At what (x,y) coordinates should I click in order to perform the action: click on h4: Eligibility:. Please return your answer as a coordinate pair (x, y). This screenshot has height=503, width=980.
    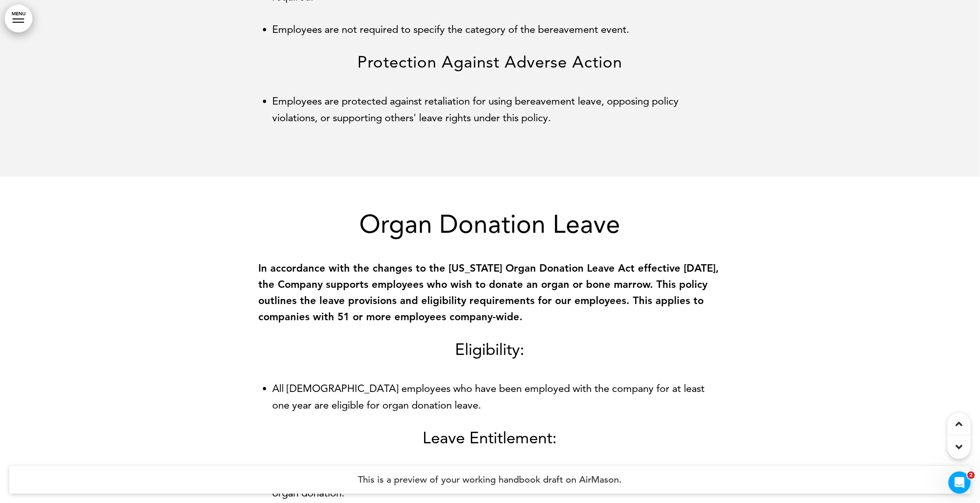
    Looking at the image, I should click on (490, 349).